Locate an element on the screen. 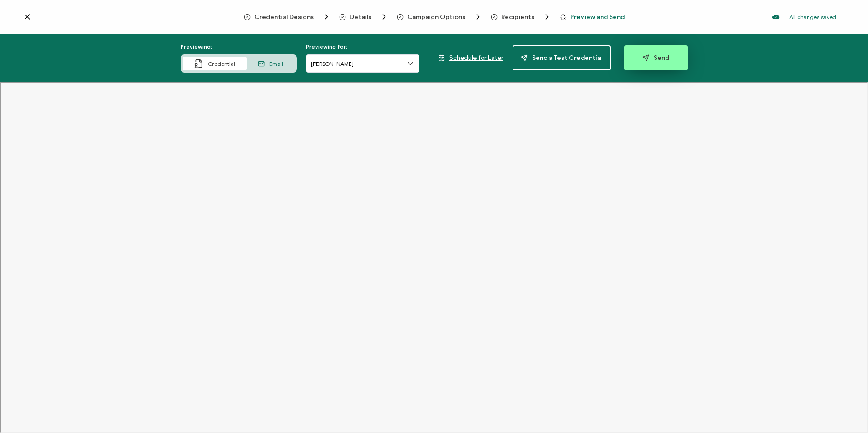 Image resolution: width=868 pixels, height=433 pixels. p: All changes saved is located at coordinates (813, 17).